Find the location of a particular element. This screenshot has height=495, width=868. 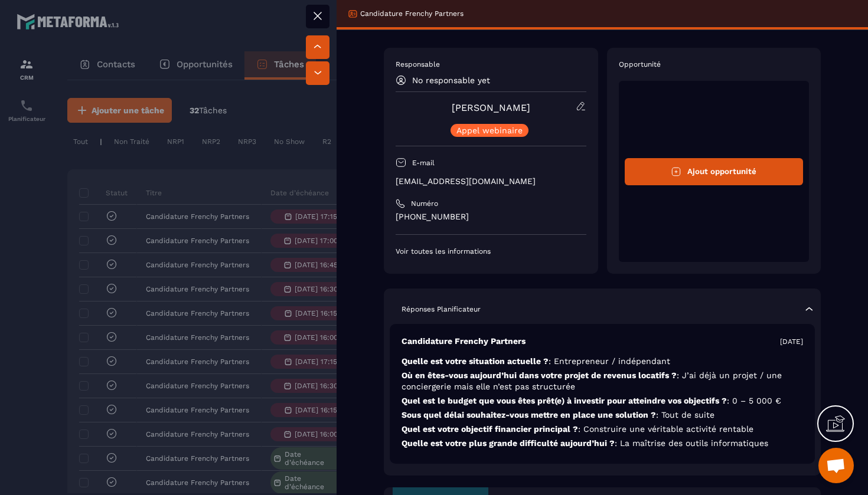

p: Responsable is located at coordinates (491, 65).